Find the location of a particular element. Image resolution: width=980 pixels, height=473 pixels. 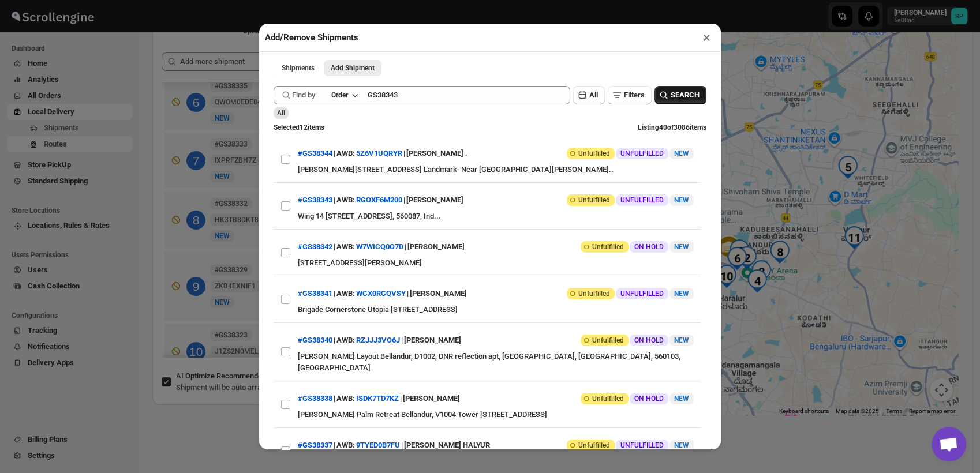

button: Order is located at coordinates (344, 95).